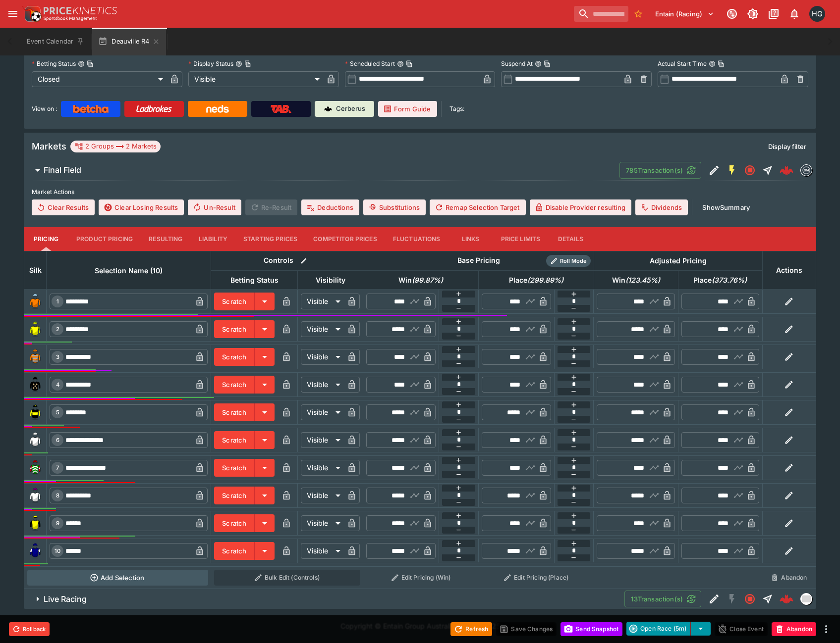 This screenshot has width=840, height=643. What do you see at coordinates (520, 239) in the screenshot?
I see `button: Price Limits` at bounding box center [520, 239].